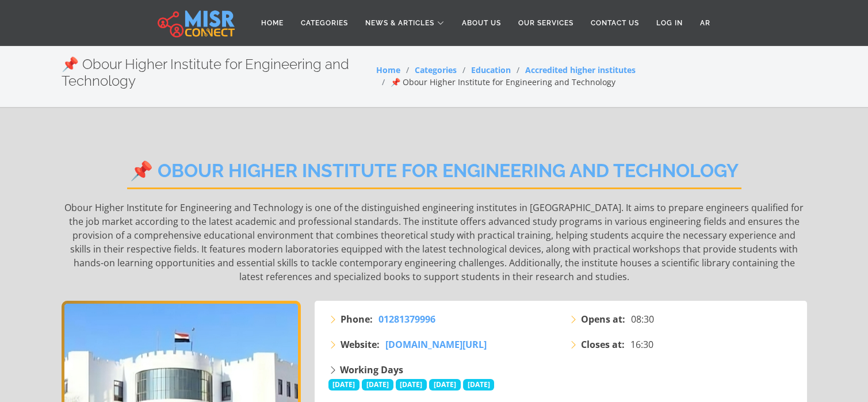 This screenshot has width=868, height=402. I want to click on a: About Us, so click(481, 23).